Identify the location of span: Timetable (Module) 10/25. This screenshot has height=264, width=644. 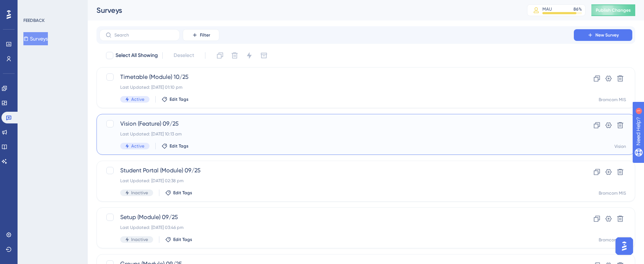
(337, 77).